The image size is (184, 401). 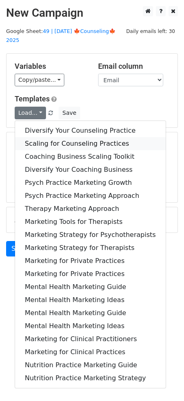 What do you see at coordinates (134, 66) in the screenshot?
I see `h5: Email column` at bounding box center [134, 66].